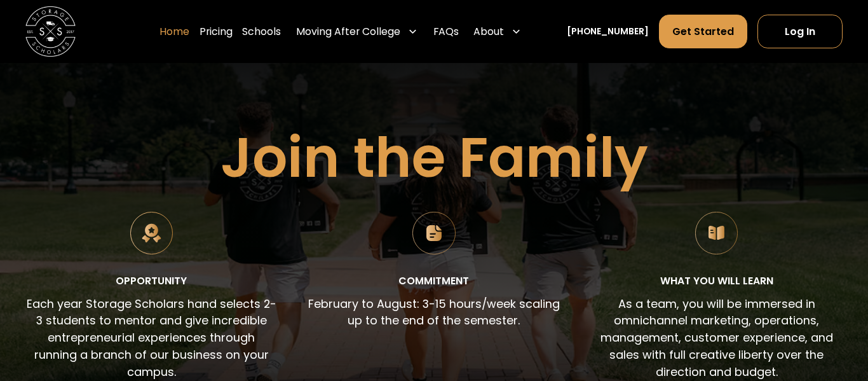 The width and height of the screenshot is (868, 381). What do you see at coordinates (446, 31) in the screenshot?
I see `a: FAQs` at bounding box center [446, 31].